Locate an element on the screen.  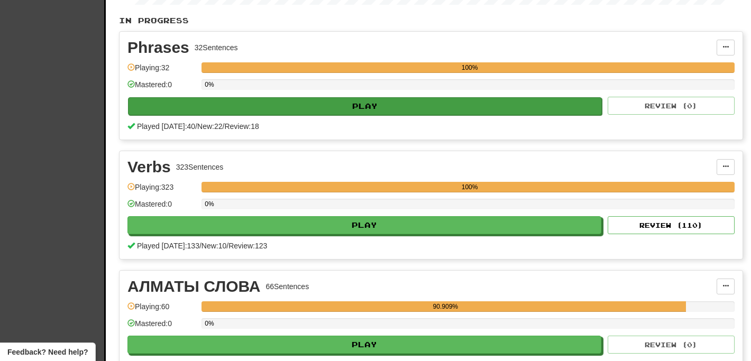
div: 32 Sentences is located at coordinates (216, 48).